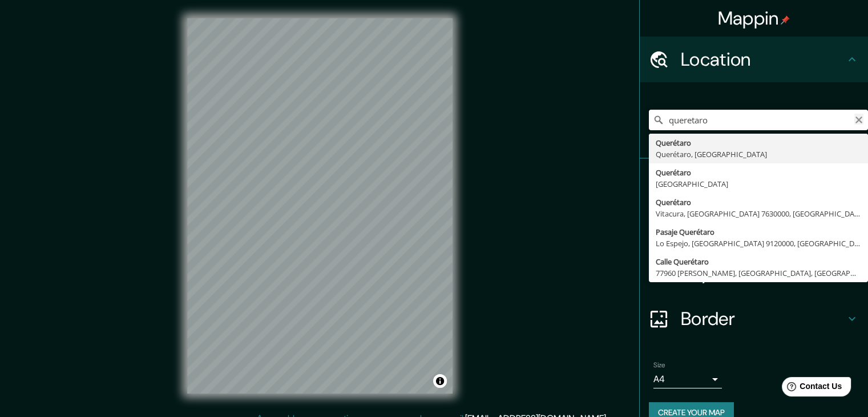  What do you see at coordinates (754, 59) in the screenshot?
I see `div: Location` at bounding box center [754, 59].